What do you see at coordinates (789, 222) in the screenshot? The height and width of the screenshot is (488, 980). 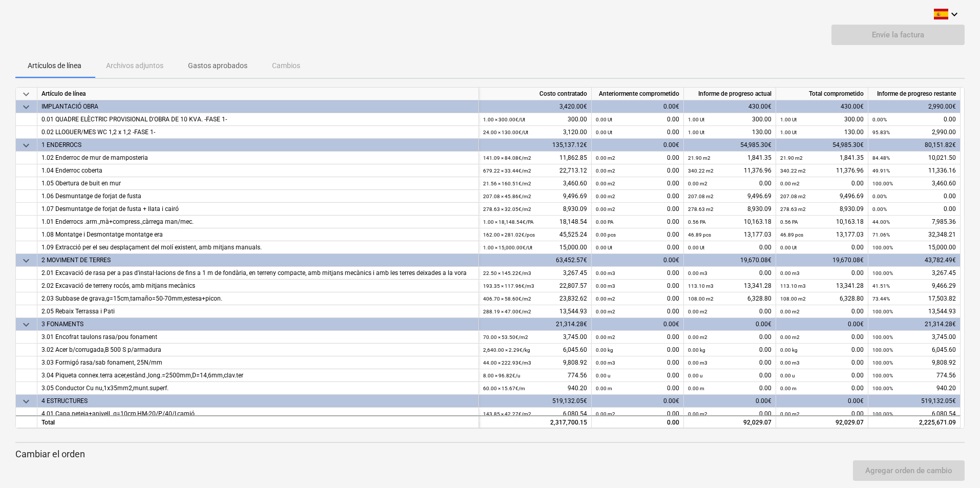 I see `small: 0.56 PA` at bounding box center [789, 222].